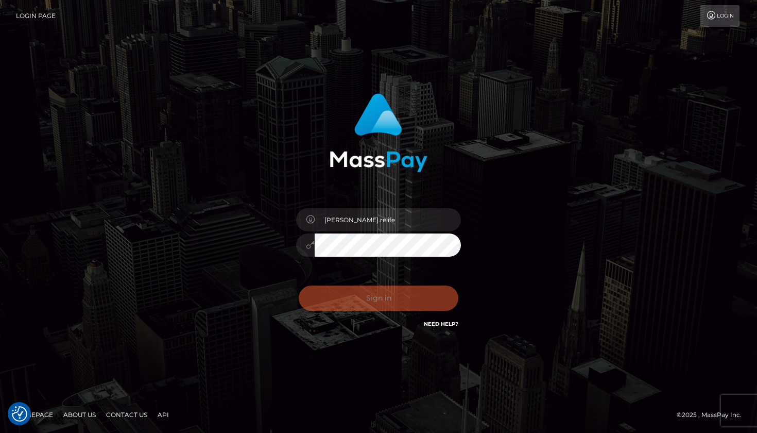  What do you see at coordinates (713, 415) in the screenshot?
I see `div: © 2025 , MassPay Inc.` at bounding box center [713, 415].